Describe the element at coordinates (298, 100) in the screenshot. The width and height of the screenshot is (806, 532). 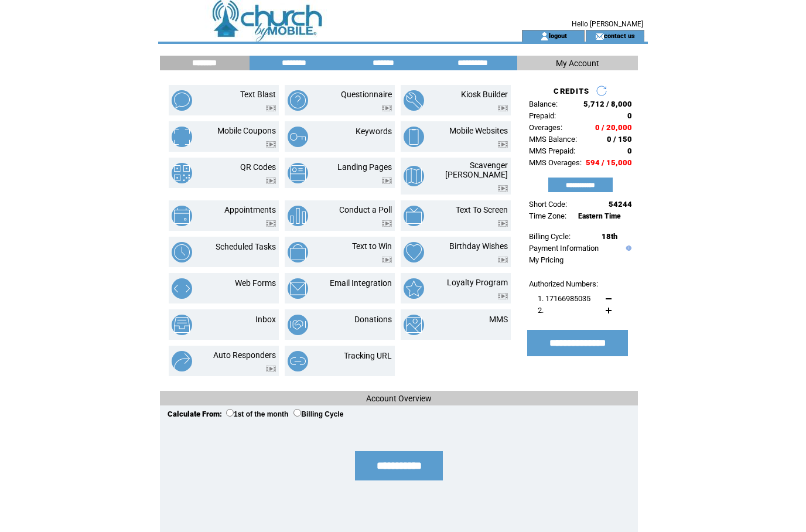
I see `img: questionnaire.png` at that location.